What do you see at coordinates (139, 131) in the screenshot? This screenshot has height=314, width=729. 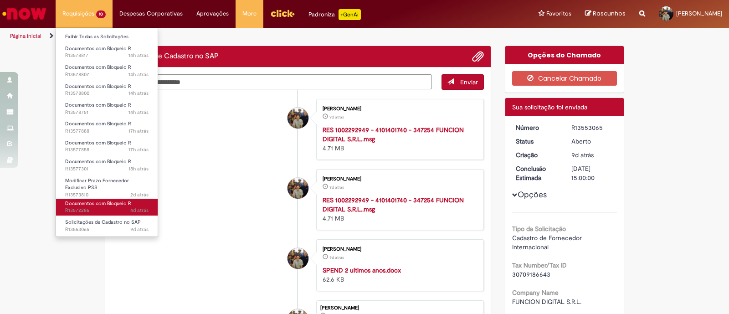 I see `time: 29/09/2025 15:46:46` at bounding box center [139, 131].